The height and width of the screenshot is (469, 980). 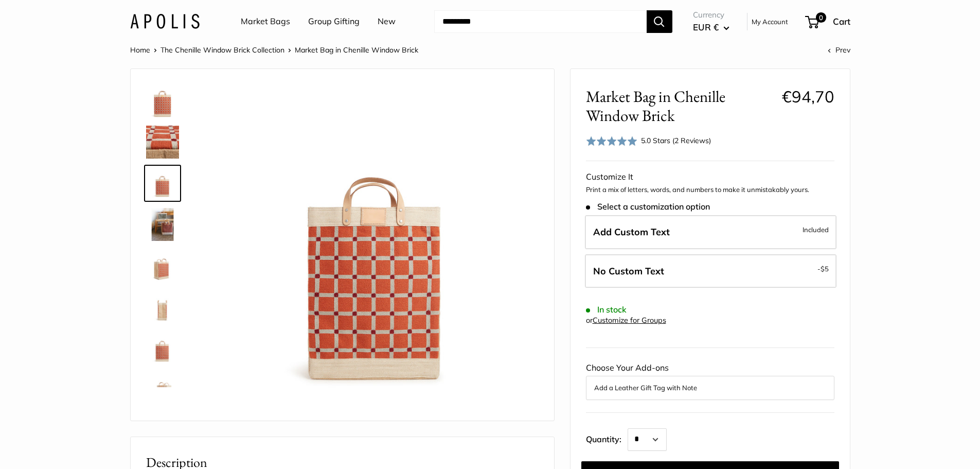 What do you see at coordinates (629, 321) in the screenshot?
I see `a: Customize for Groups` at bounding box center [629, 321].